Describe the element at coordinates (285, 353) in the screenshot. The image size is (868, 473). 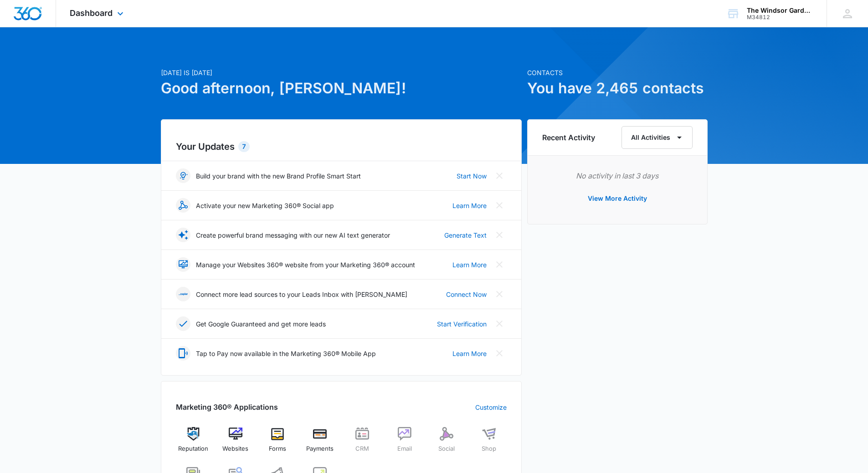
I see `p: Tap to Pay now available in the Marketing 360® Mobile App` at that location.